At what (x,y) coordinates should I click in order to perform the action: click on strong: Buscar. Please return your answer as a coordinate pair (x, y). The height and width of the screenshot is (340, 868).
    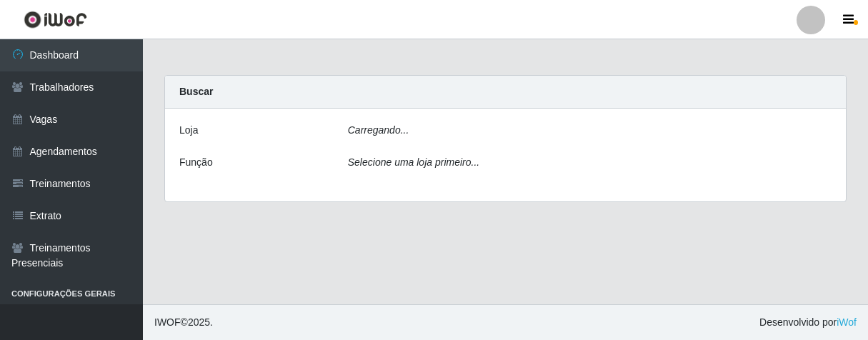
    Looking at the image, I should click on (195, 92).